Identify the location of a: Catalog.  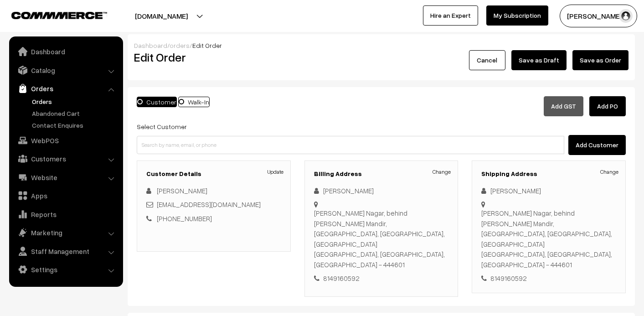
(66, 70).